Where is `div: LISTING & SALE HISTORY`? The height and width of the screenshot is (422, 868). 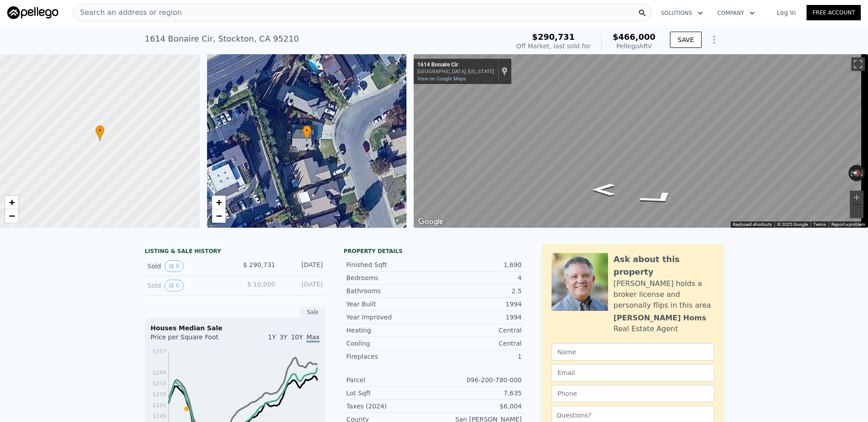 div: LISTING & SALE HISTORY is located at coordinates (235, 252).